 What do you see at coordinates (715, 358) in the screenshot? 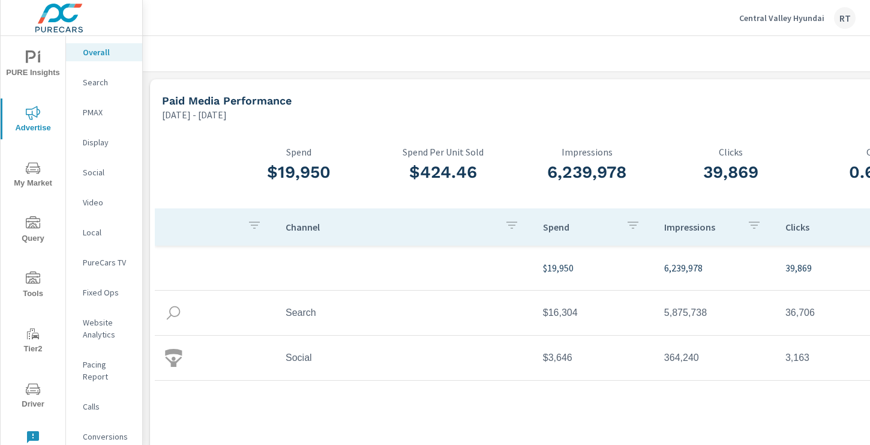
I see `td: 364,240` at bounding box center [715, 358].